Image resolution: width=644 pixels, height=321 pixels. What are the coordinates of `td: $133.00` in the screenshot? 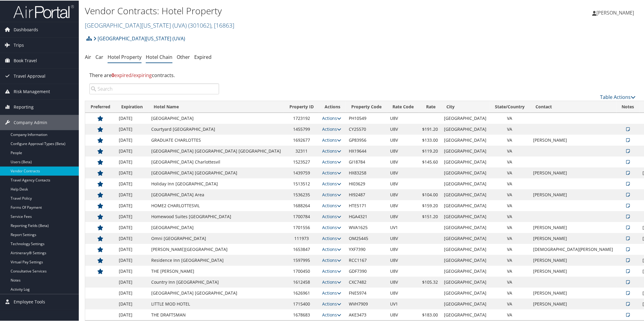 It's located at (430, 140).